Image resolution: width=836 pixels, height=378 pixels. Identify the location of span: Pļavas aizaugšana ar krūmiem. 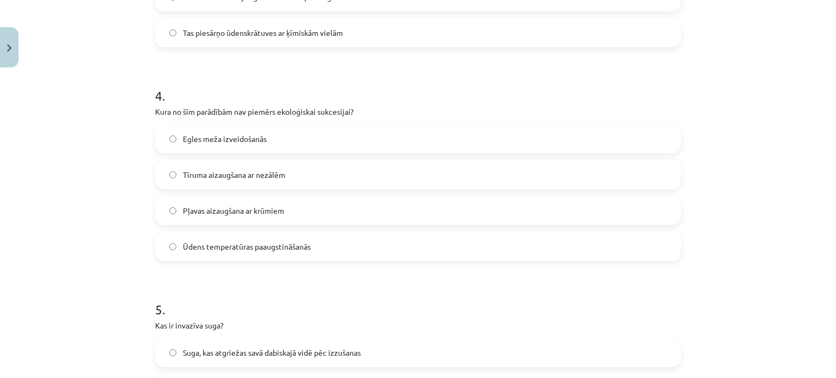
(234, 211).